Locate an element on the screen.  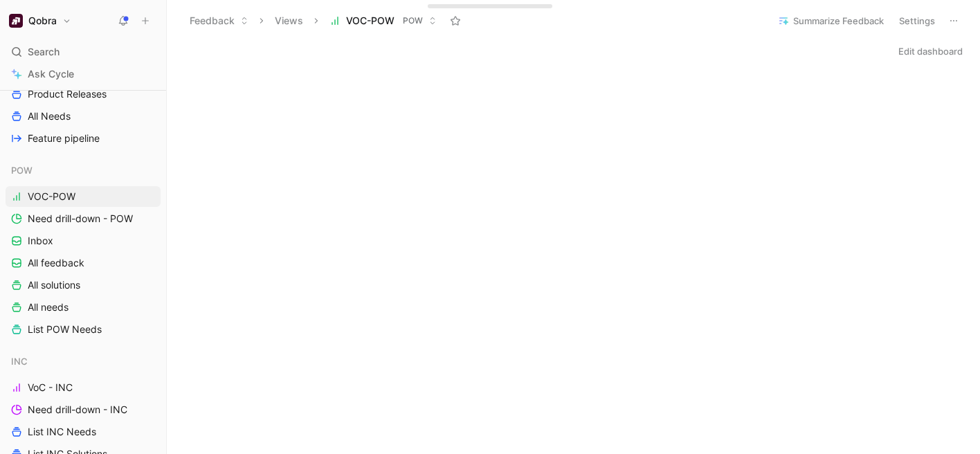
a: All Needs is located at coordinates (83, 116).